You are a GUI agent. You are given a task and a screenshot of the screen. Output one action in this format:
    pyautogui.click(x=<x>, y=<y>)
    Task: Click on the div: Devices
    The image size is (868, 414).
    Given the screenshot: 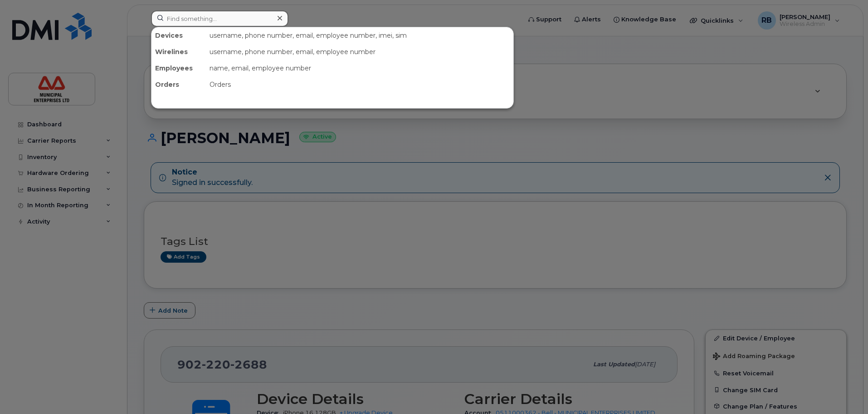 What is the action you would take?
    pyautogui.click(x=179, y=35)
    